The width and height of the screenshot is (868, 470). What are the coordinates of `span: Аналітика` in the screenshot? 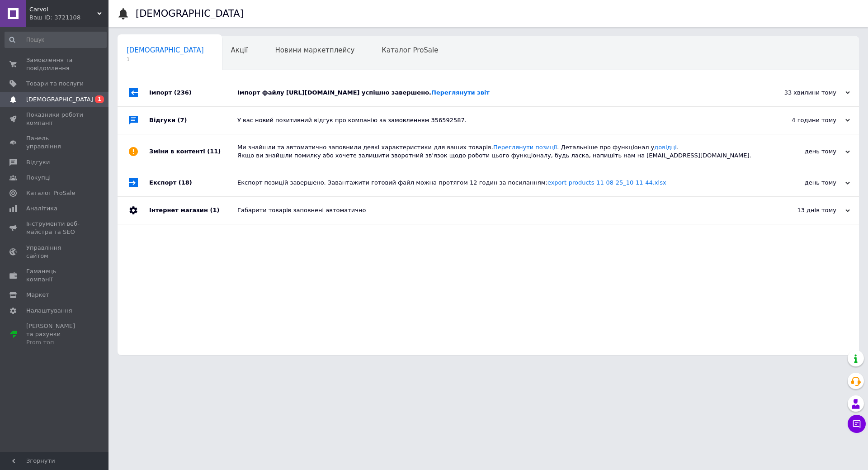 It's located at (42, 208).